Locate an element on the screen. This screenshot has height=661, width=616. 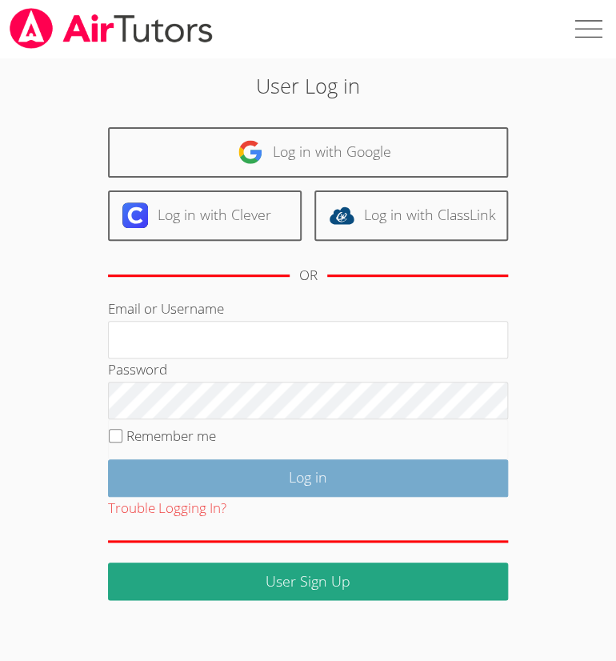
img: classlink-logo-d6bb404cc1216ec64c9a2012d9dc4662098be43eaf13dc465df04b49fa7ab582.svg is located at coordinates (342, 215).